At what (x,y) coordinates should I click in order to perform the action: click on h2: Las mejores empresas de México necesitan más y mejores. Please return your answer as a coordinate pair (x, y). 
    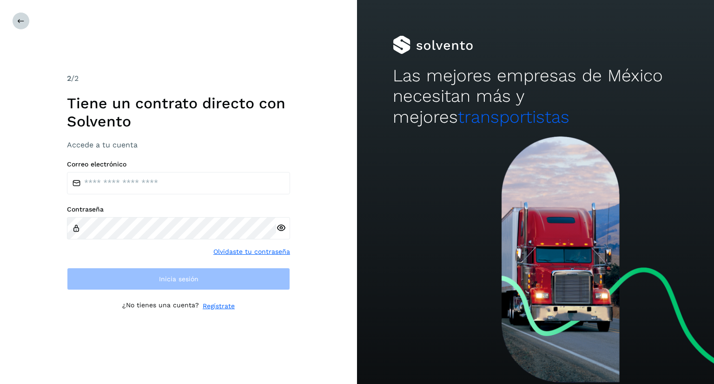
    Looking at the image, I should click on (536, 96).